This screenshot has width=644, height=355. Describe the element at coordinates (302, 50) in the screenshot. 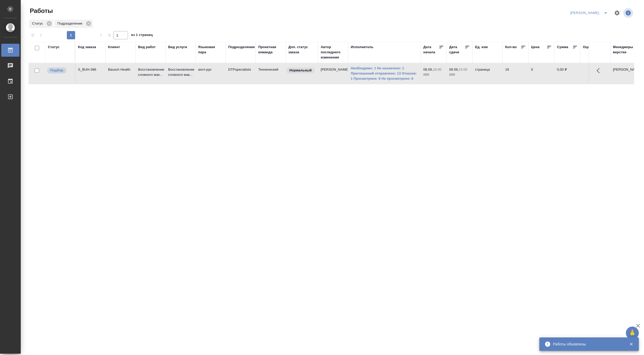

I see `div: Доп. статус заказа` at that location.